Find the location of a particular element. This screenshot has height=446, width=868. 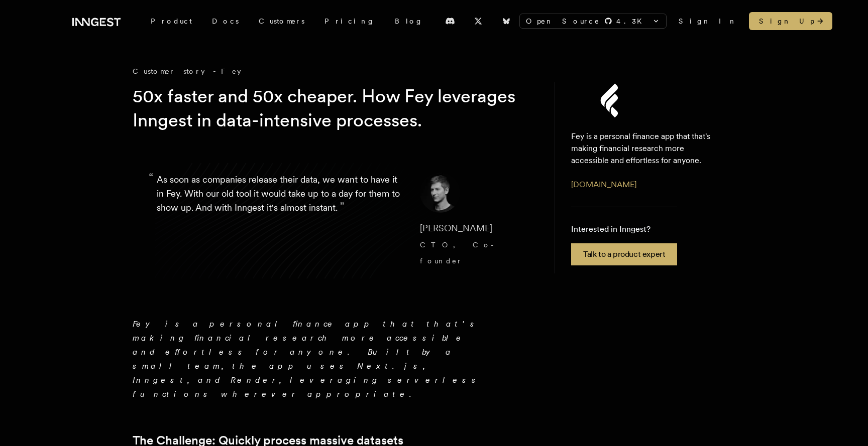

p: As soon as companies release their data, we want to have it in Fey. With our old tool it would ta... is located at coordinates (280, 221).